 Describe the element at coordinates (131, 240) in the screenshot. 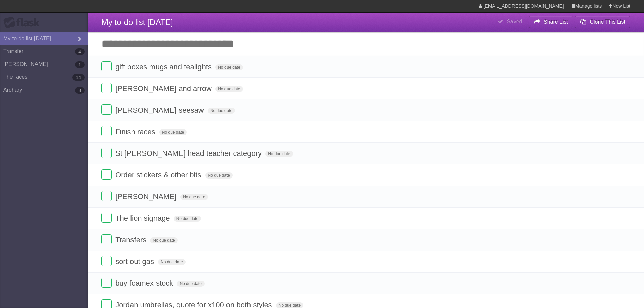

I see `span: Transfers` at that location.